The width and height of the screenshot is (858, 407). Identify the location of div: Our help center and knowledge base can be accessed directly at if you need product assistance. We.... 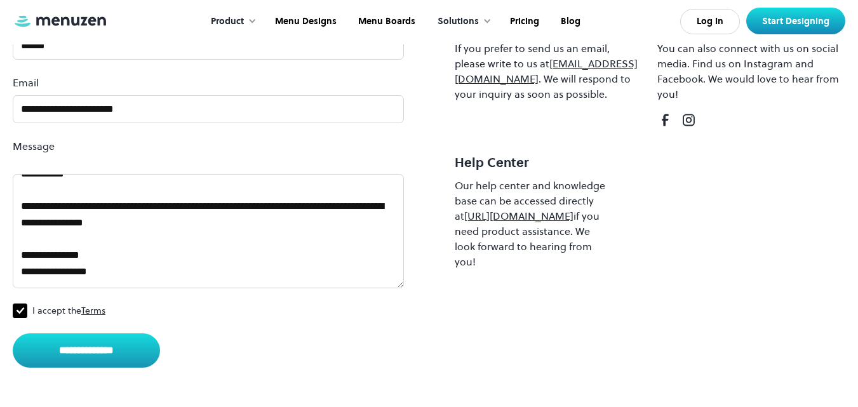
(531, 224).